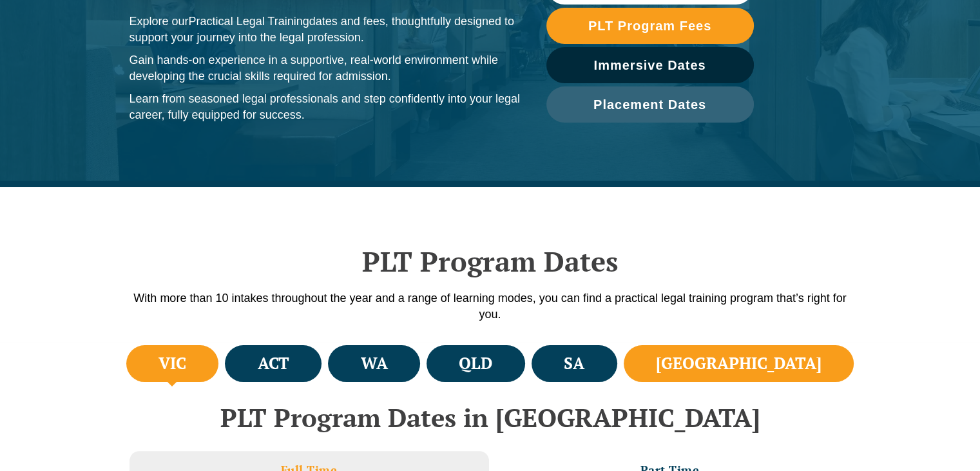 This screenshot has height=471, width=980. Describe the element at coordinates (325, 107) in the screenshot. I see `p: Learn from seasoned legal professionals and step confidently into your legal career, fully equipp...` at that location.